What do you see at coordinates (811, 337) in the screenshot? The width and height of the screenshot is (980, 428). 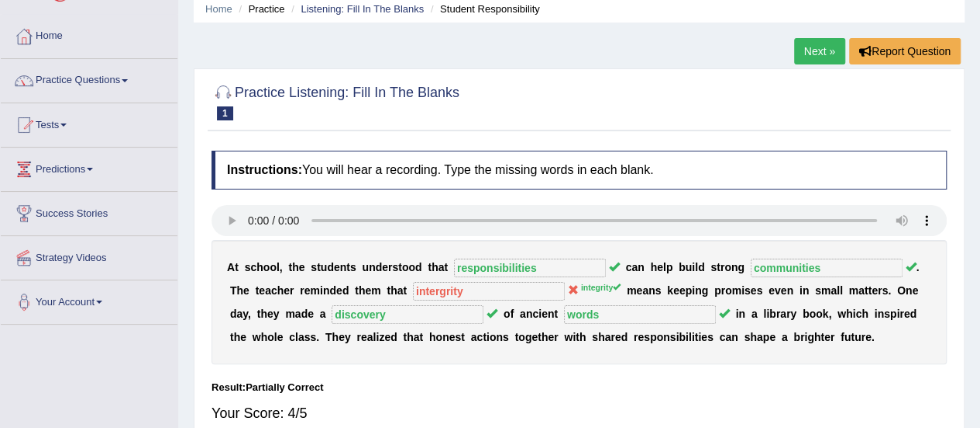 I see `b: g` at bounding box center [811, 337].